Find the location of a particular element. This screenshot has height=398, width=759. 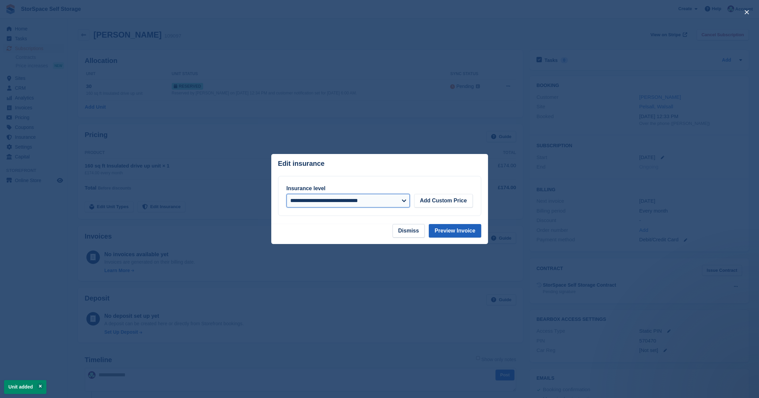

button: Preview Invoice is located at coordinates (455, 231).